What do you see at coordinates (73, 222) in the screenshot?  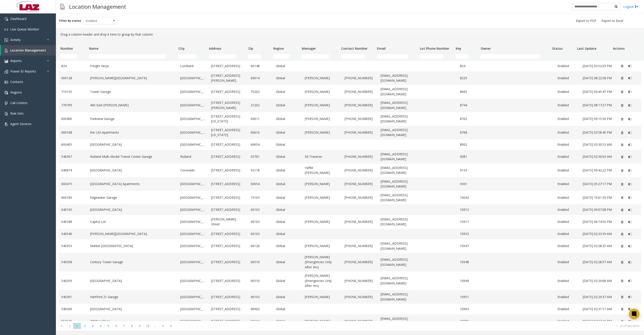 I see `a: 040188` at bounding box center [73, 222].